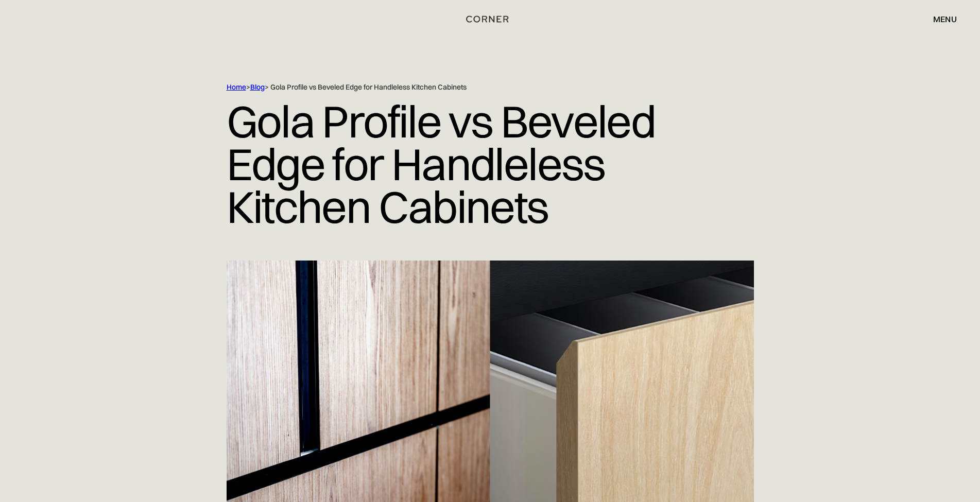 The image size is (980, 502). What do you see at coordinates (490, 163) in the screenshot?
I see `h1: Gola Profile vs Beveled Edge for Handleless Kitchen Cabinets` at bounding box center [490, 163].